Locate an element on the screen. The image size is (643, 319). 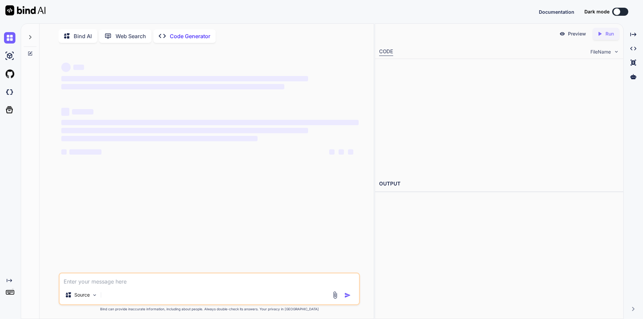
p: Source is located at coordinates (82, 295).